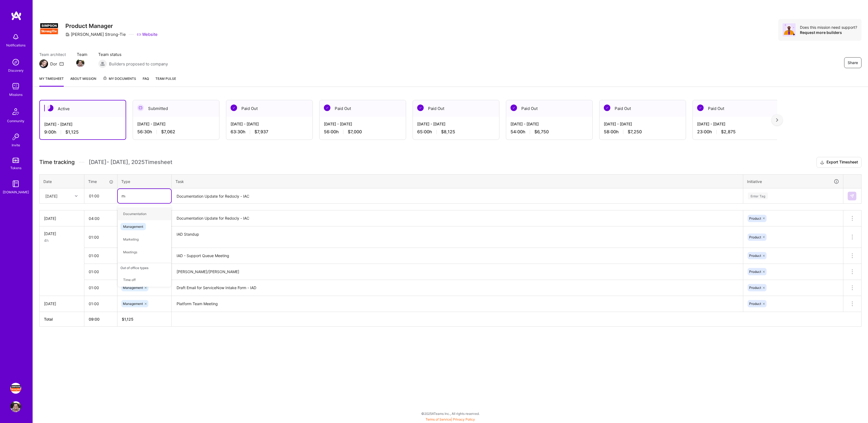  What do you see at coordinates (103, 63) in the screenshot?
I see `img: Builders proposed to company` at bounding box center [103, 63].